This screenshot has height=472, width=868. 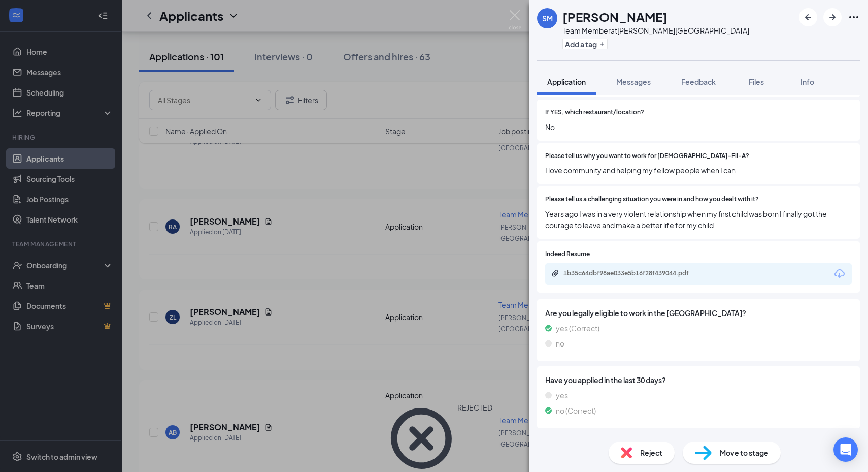 I want to click on svg: Ellipses, so click(x=854, y=17).